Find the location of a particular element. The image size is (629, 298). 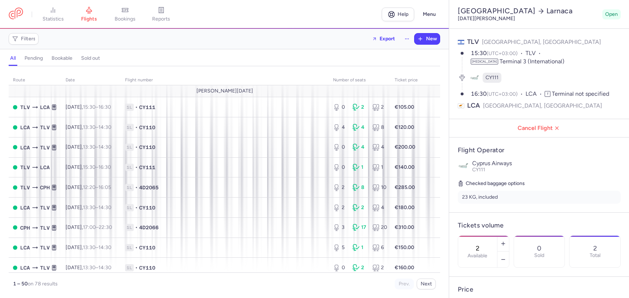

span: New is located at coordinates (431, 39).